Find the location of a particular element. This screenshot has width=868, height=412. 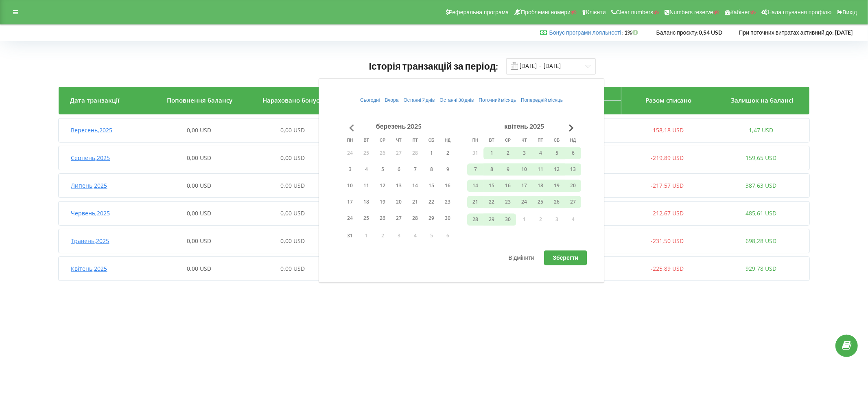

button: 16 is located at coordinates (508, 185).